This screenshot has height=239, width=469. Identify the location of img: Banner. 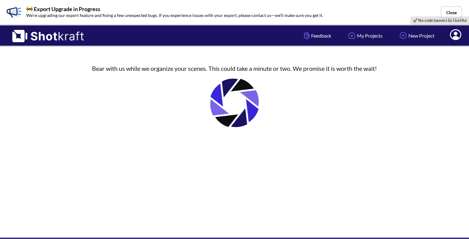
(14, 12).